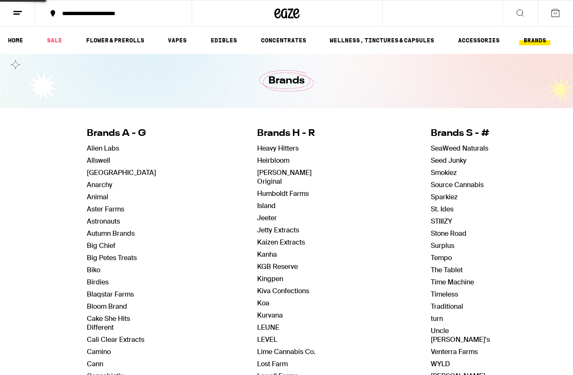  What do you see at coordinates (459, 148) in the screenshot?
I see `a: SeaWeed Naturals` at bounding box center [459, 148].